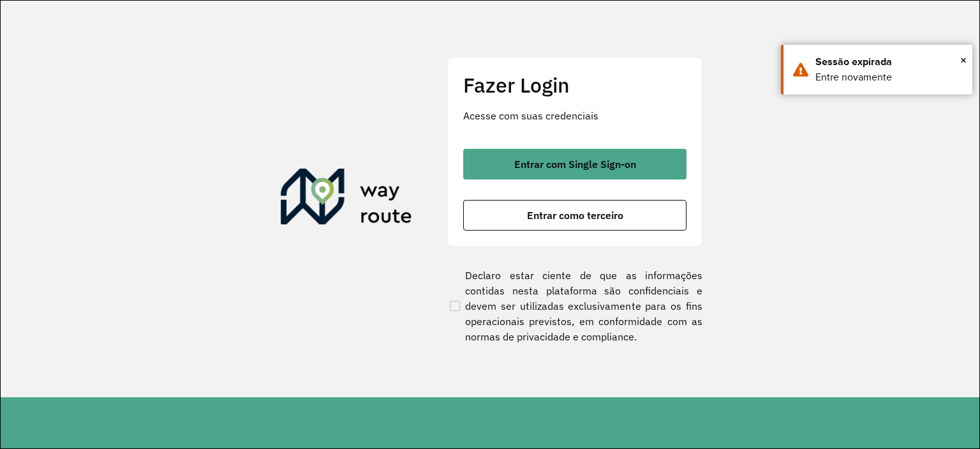 The height and width of the screenshot is (449, 980). Describe the element at coordinates (888, 77) in the screenshot. I see `div: Entre novamente` at that location.